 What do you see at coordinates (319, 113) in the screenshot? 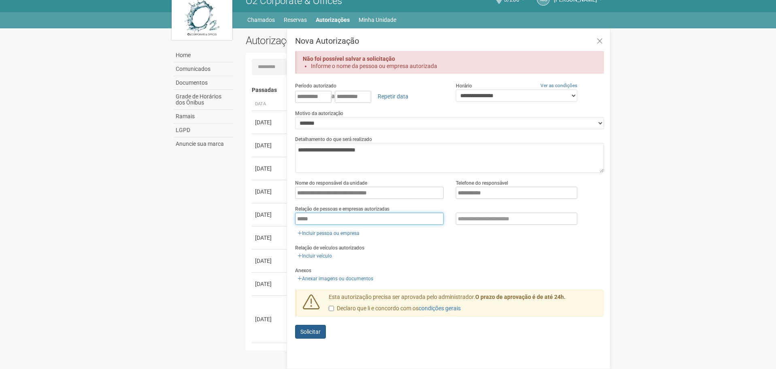
I see `label: Motivo da autorização` at bounding box center [319, 113].